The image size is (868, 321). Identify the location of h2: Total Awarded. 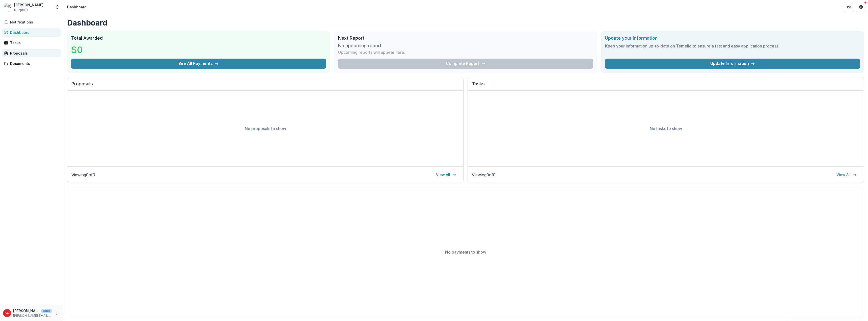
(198, 38).